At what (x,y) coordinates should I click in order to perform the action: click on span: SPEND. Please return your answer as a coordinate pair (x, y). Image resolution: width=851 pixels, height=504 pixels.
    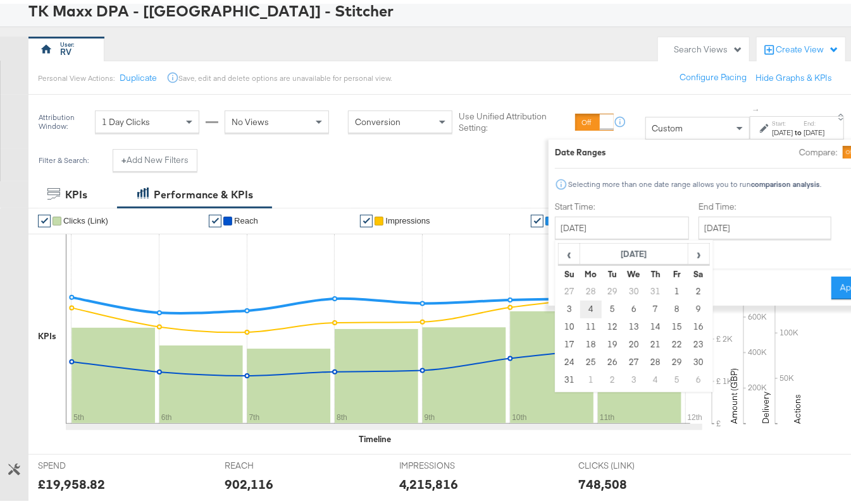
    Looking at the image, I should click on (86, 462).